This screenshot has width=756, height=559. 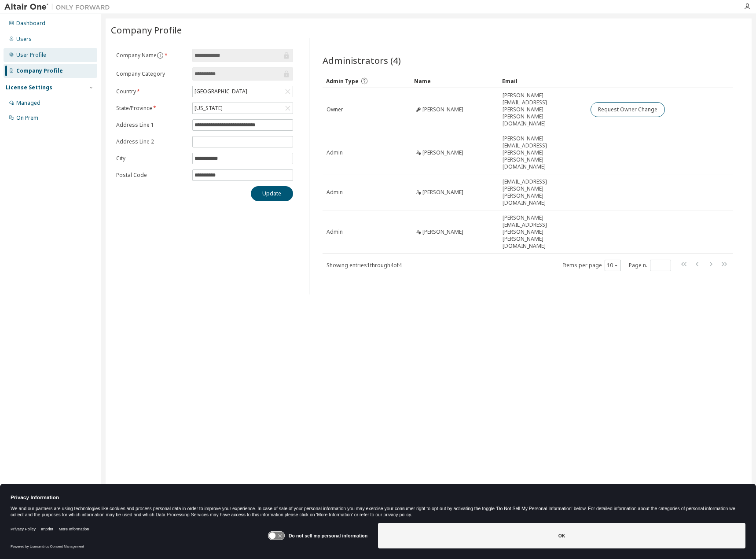 What do you see at coordinates (272, 193) in the screenshot?
I see `button: Update` at bounding box center [272, 193].